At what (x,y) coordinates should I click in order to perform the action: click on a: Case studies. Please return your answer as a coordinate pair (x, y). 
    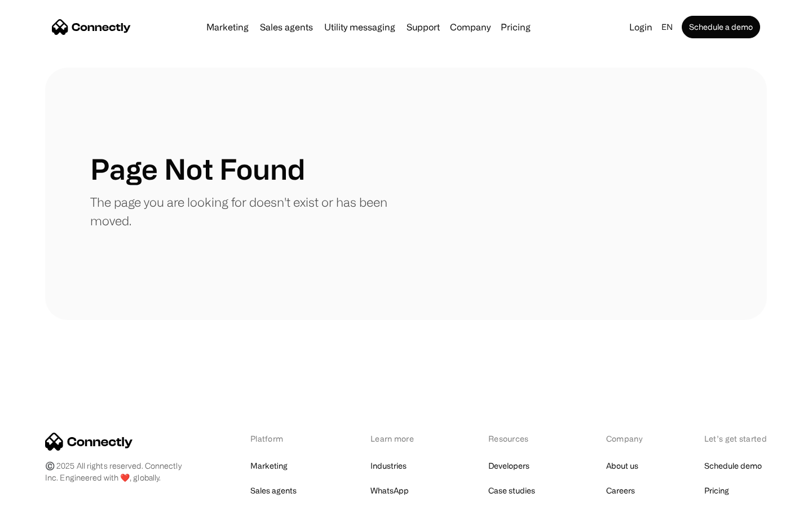
    Looking at the image, I should click on (511, 491).